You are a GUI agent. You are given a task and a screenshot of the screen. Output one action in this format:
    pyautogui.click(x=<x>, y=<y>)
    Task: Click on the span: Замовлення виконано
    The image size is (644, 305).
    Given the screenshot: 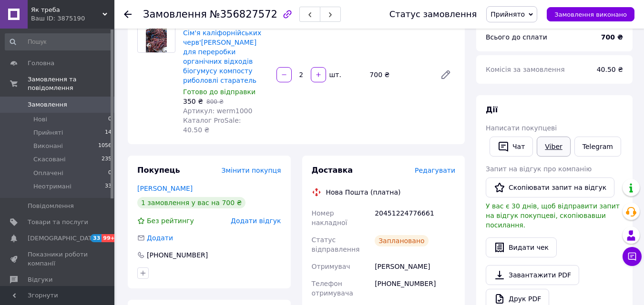 What is the action you would take?
    pyautogui.click(x=590, y=14)
    